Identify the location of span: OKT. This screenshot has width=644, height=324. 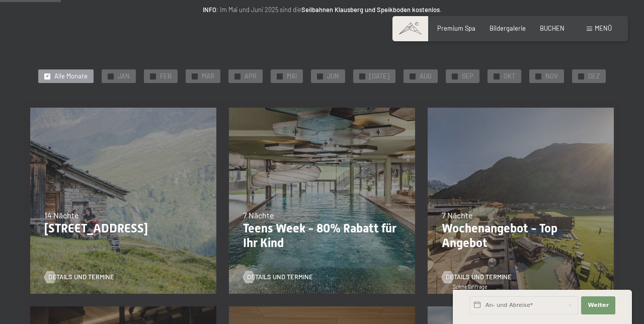
(509, 77).